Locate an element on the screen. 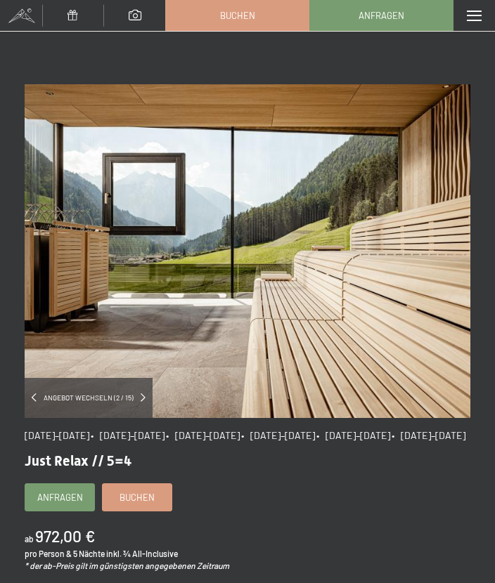 The image size is (495, 583). b: 972,00 € is located at coordinates (65, 536).